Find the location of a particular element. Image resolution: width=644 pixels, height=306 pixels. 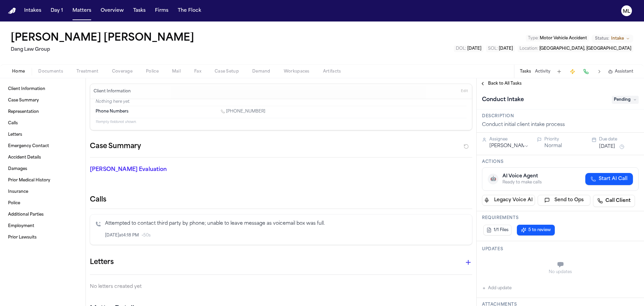

a: Accident Details is located at coordinates (43, 158).